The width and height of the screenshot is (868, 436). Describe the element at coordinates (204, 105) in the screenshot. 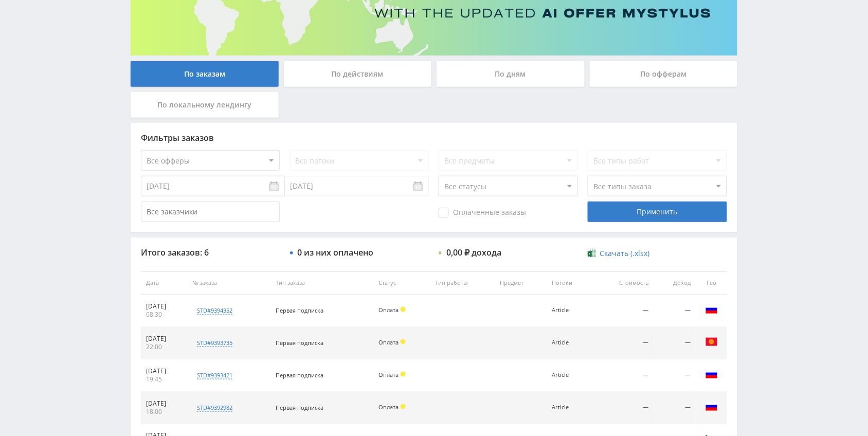

I see `div: По локальному лендингу` at that location.